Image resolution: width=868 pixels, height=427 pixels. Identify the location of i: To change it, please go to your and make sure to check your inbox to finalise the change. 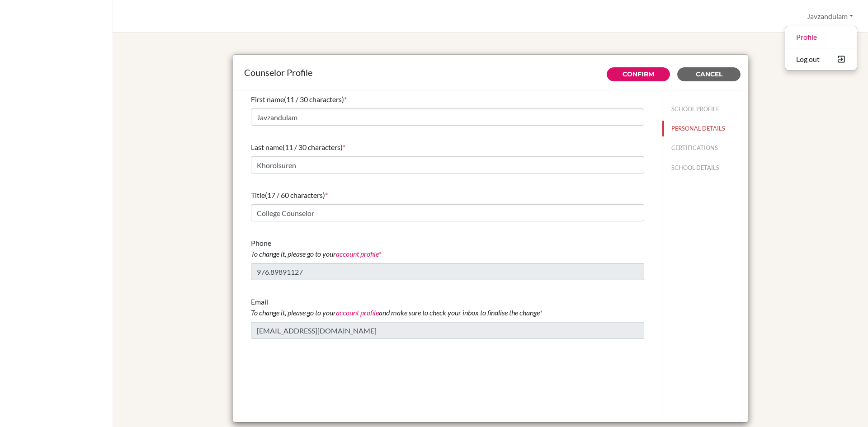
(395, 312).